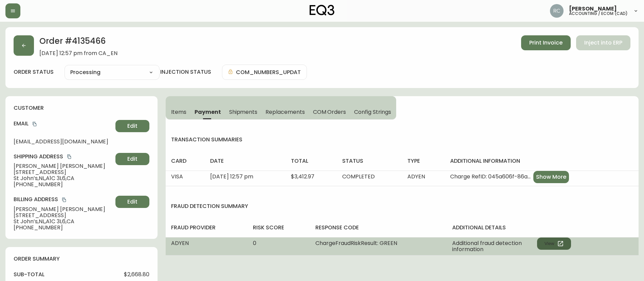  Describe the element at coordinates (598, 14) in the screenshot. I see `h5: accounting / ecom (cad)` at that location.